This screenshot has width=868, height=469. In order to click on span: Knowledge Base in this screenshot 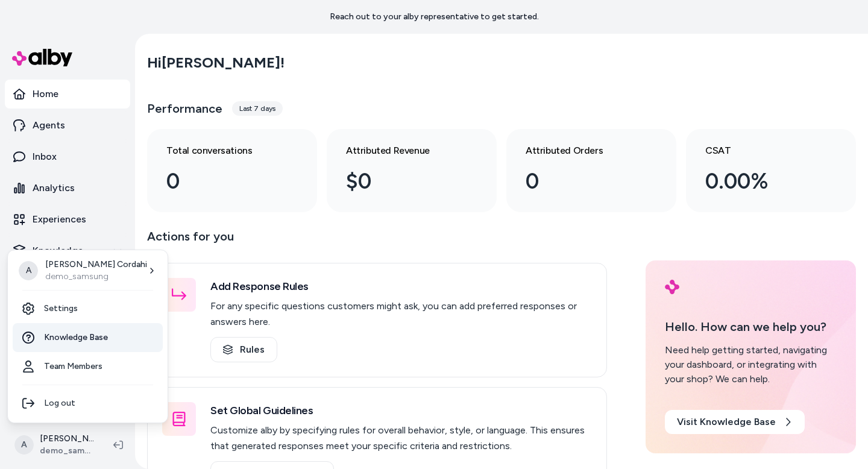, I will do `click(76, 337)`.